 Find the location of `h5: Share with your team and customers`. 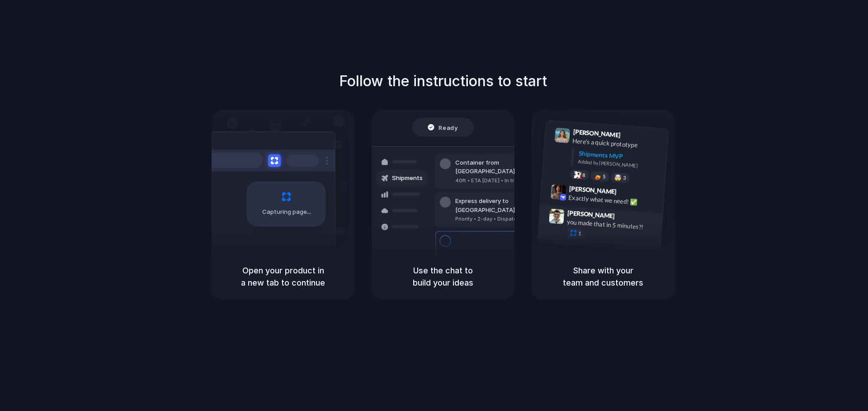

h5: Share with your team and customers is located at coordinates (603, 277).